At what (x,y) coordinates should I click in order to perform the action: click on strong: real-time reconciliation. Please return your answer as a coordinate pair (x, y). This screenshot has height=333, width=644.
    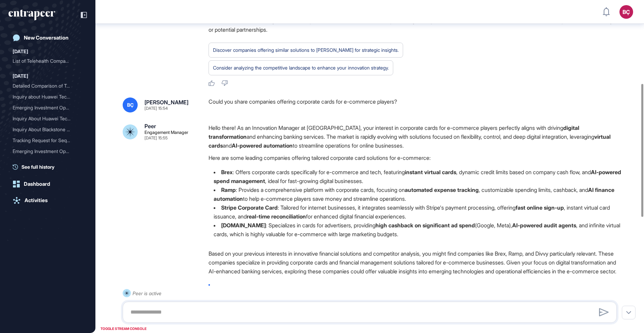
    Looking at the image, I should click on (277, 217).